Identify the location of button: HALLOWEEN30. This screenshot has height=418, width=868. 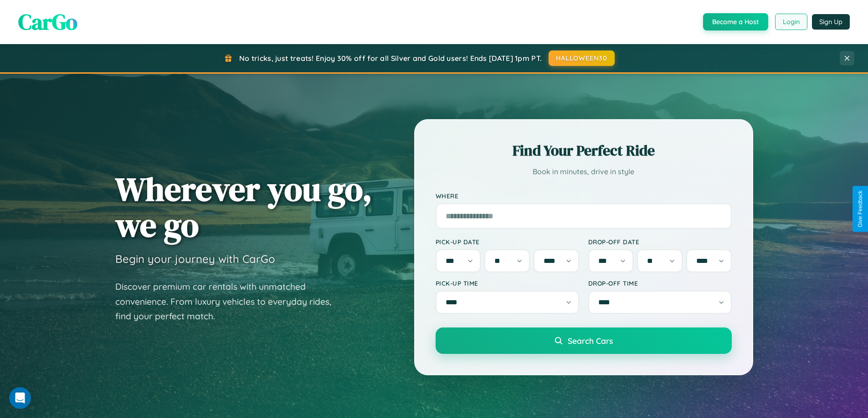
(581, 58).